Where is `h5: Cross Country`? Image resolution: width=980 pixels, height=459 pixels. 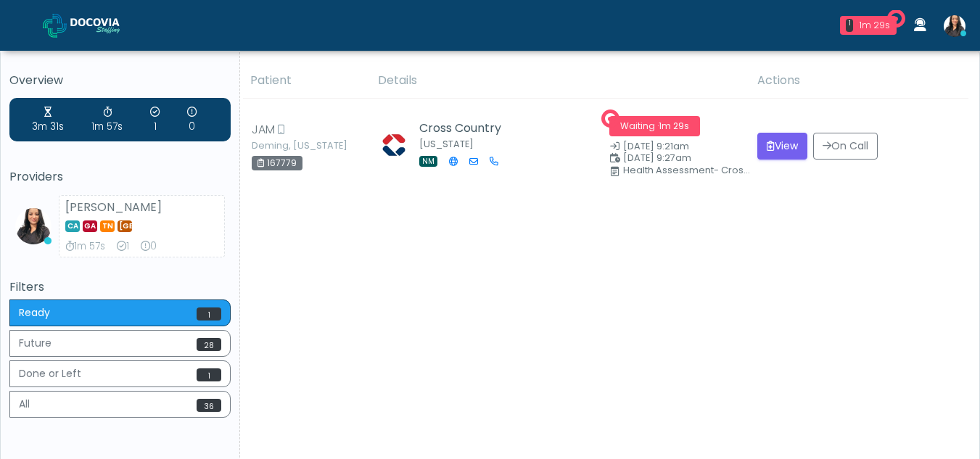 h5: Cross Country is located at coordinates (464, 128).